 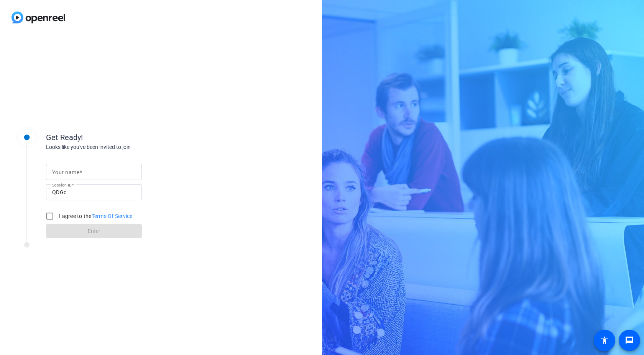 What do you see at coordinates (62, 185) in the screenshot?
I see `mat-label: Session ID` at bounding box center [62, 185].